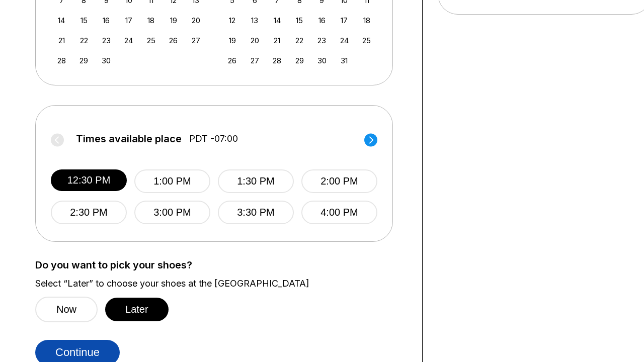  I want to click on button: 1:30 PM, so click(256, 181).